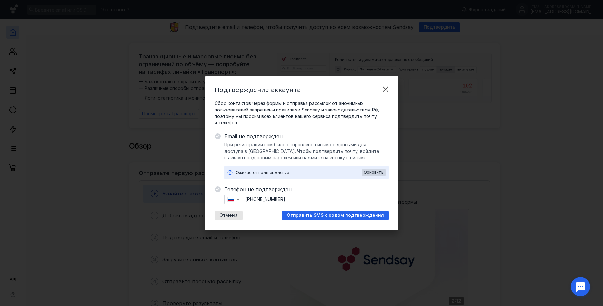 Image resolution: width=603 pixels, height=306 pixels. Describe the element at coordinates (299, 172) in the screenshot. I see `div: Ожидается подтверждение` at that location.